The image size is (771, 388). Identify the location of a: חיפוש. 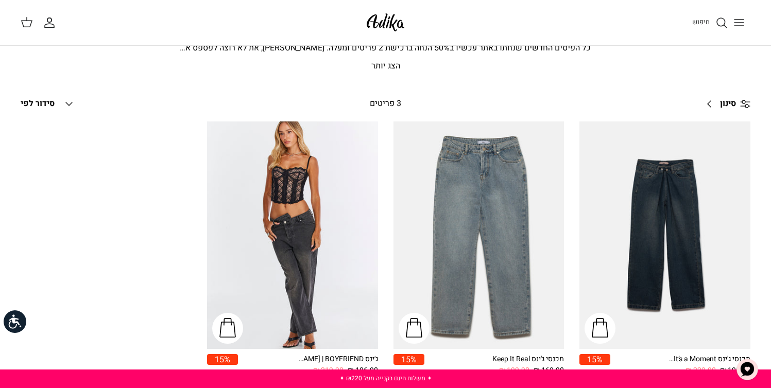
(710, 23).